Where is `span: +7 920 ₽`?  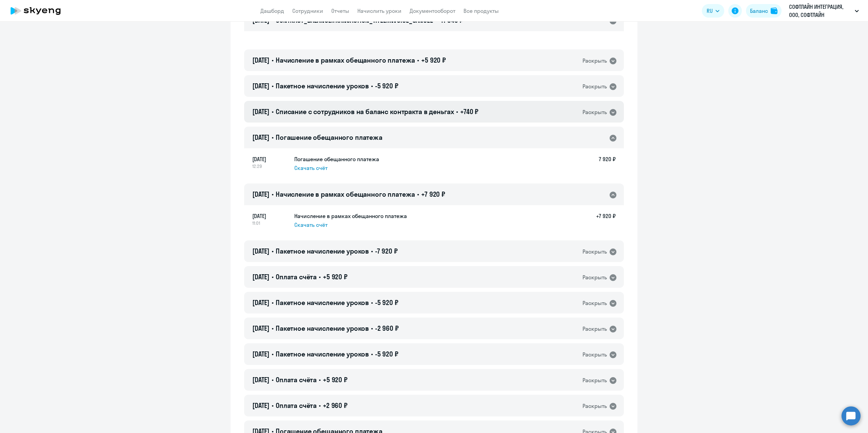 span: +7 920 ₽ is located at coordinates (433, 194).